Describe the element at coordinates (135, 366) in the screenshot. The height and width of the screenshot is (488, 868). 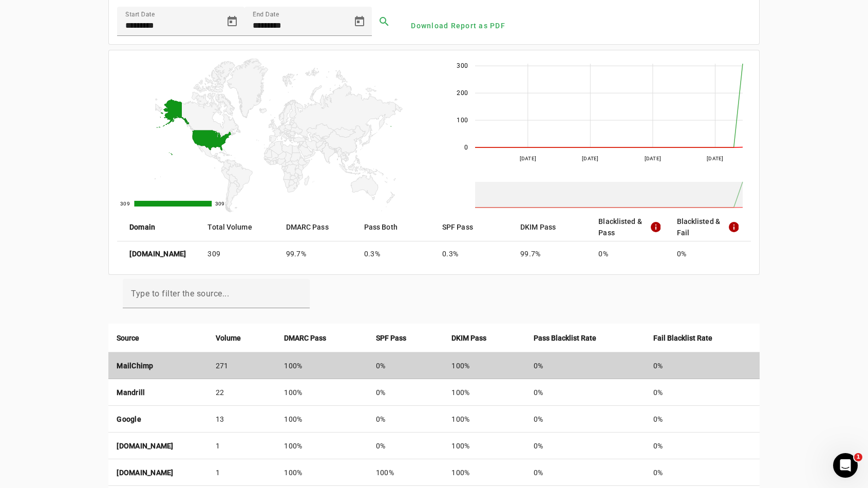
I see `strong: MailChimp` at that location.